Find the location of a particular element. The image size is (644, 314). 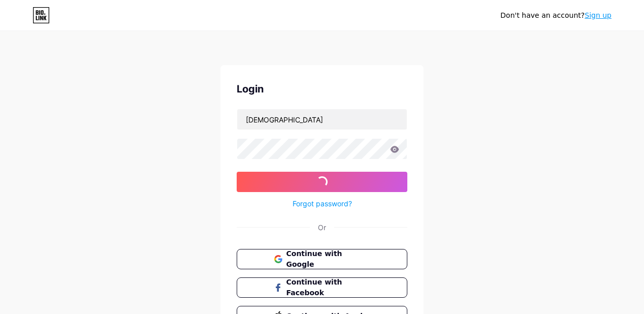

a: Continue with Facebook is located at coordinates (322, 288).